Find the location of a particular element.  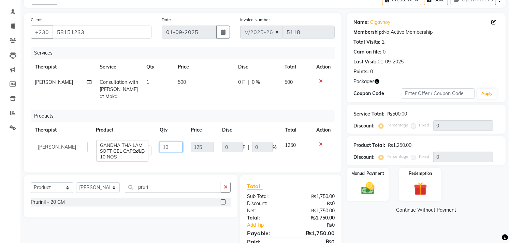

label: Redemption is located at coordinates (420, 174).